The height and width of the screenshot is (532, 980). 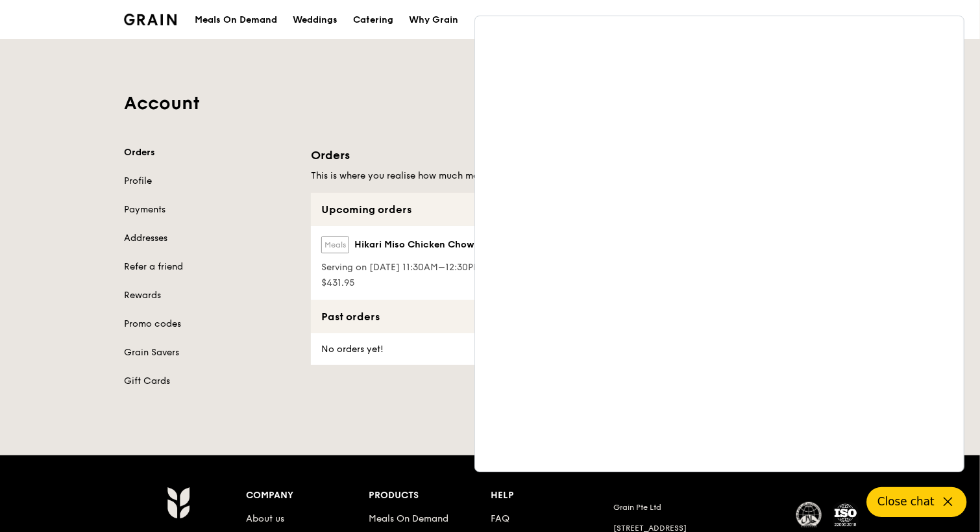 I want to click on div: Past orders, so click(x=519, y=316).